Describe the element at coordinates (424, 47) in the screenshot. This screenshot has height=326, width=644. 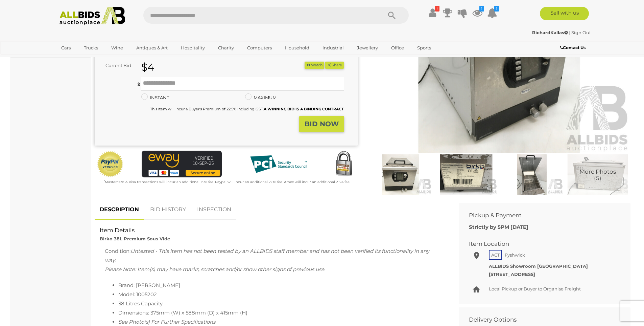
I see `a: Sports` at that location.